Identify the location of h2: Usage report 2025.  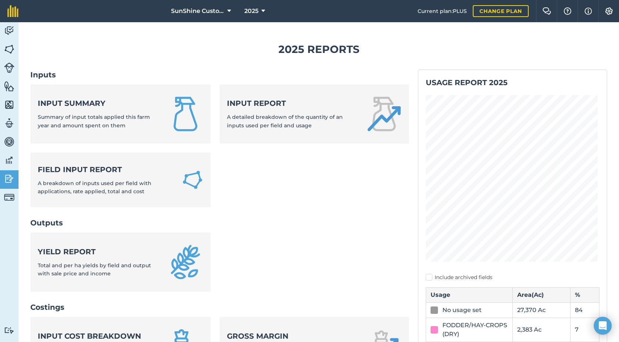
(512, 83).